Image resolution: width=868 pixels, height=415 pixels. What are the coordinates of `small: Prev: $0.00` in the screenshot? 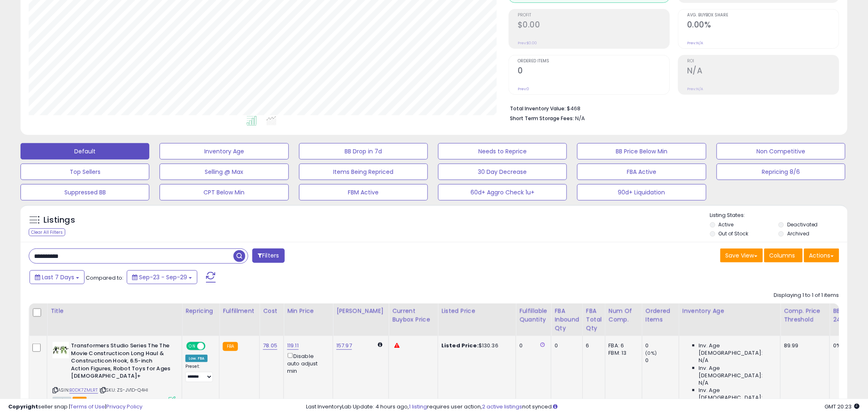 It's located at (527, 43).